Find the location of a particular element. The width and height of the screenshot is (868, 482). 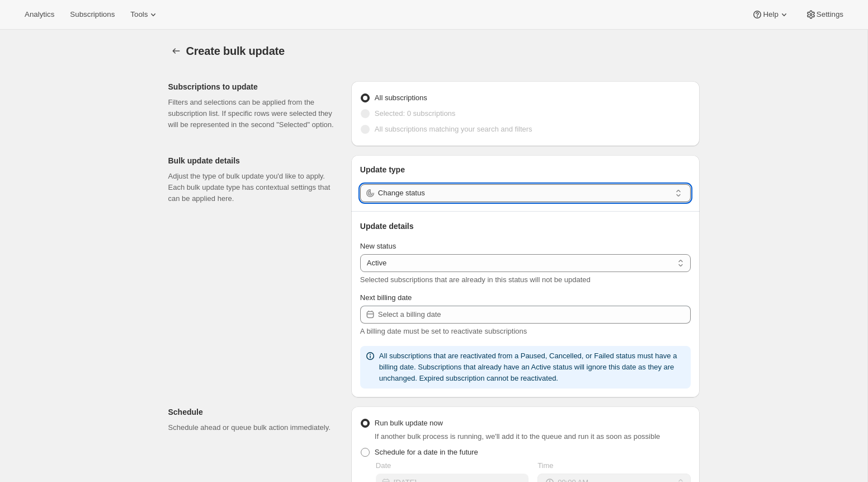

p: Bulk update details is located at coordinates (255, 161).